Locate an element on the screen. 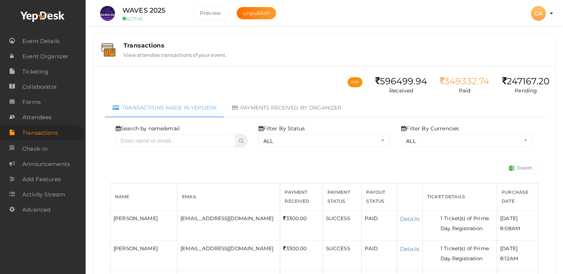 Image resolution: width=563 pixels, height=274 pixels. img: S4WQAGVX_small.jpeg is located at coordinates (107, 13).